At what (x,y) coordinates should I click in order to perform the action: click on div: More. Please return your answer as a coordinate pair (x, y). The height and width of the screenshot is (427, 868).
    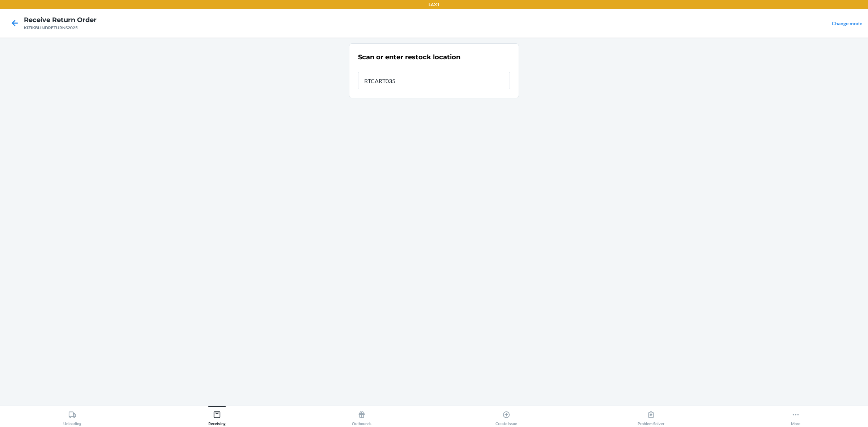
    Looking at the image, I should click on (796, 417).